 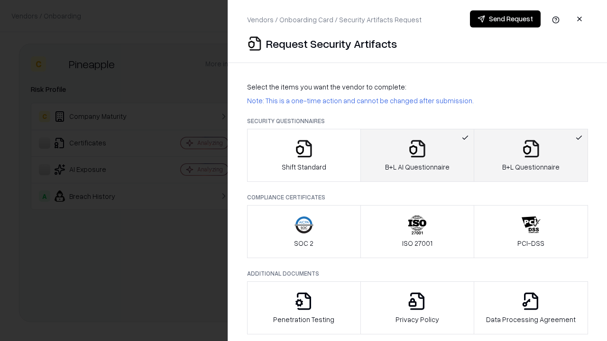 I want to click on p: ISO 27001, so click(x=417, y=243).